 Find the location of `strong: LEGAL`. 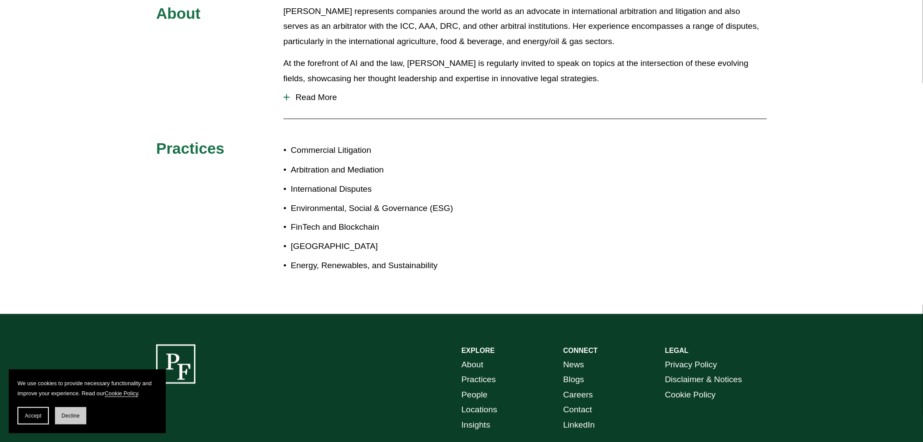

strong: LEGAL is located at coordinates (677, 350).